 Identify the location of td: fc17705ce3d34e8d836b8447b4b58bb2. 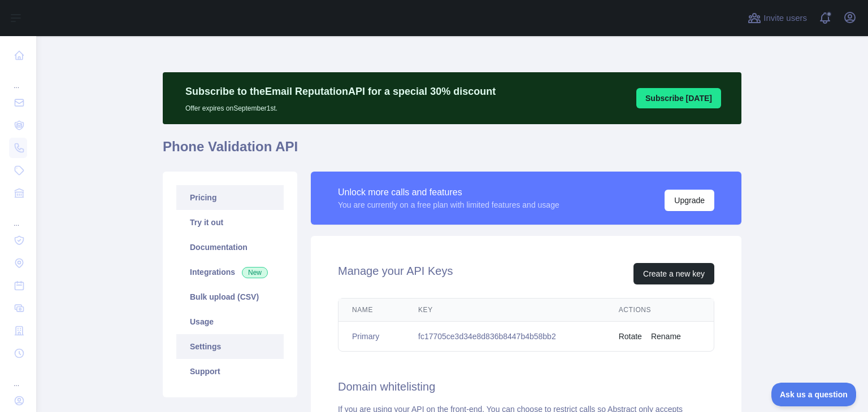
(505, 336).